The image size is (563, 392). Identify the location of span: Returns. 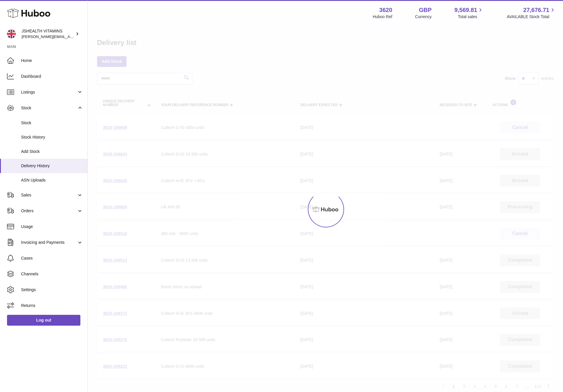
(52, 305).